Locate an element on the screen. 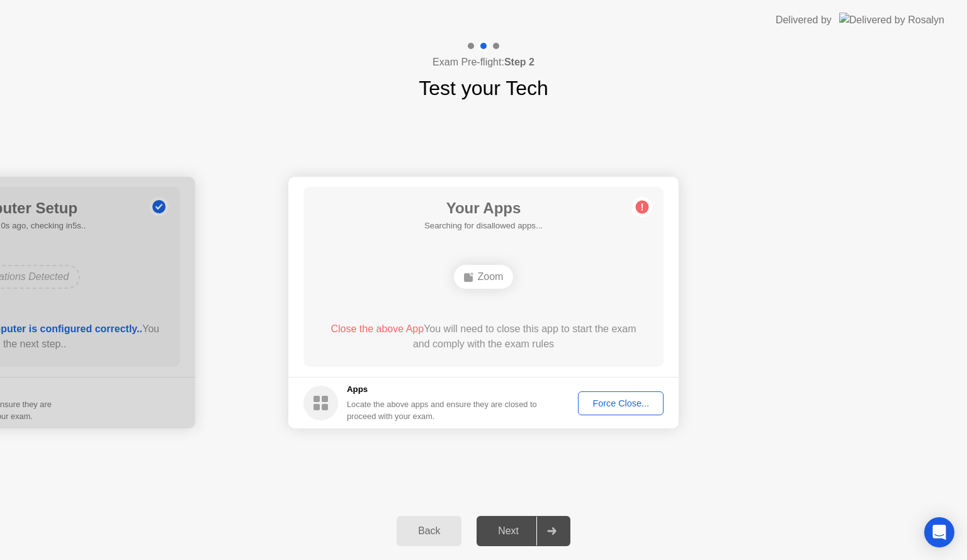  img: Delivered by Rosalyn is located at coordinates (891, 19).